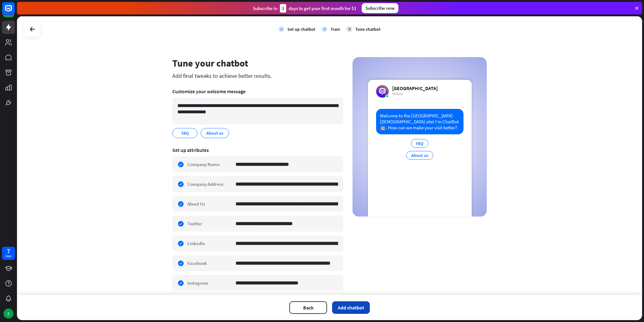 The width and height of the screenshot is (644, 322). I want to click on button: Open LiveChat chat widget, so click(15, 12).